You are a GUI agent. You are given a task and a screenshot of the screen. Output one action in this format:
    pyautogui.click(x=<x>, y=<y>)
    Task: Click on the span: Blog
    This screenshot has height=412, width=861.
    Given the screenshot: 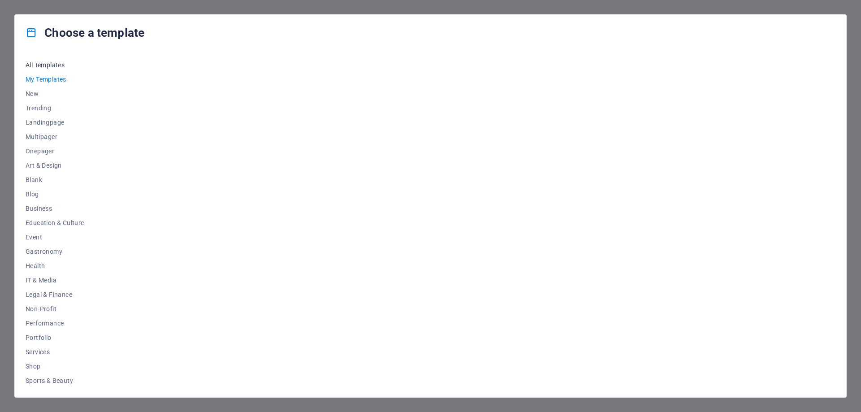 What is the action you would take?
    pyautogui.click(x=55, y=194)
    